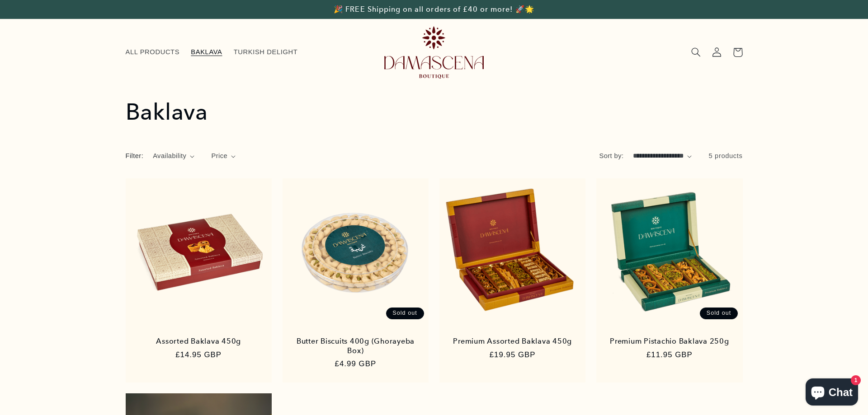 The height and width of the screenshot is (415, 868). I want to click on a: TURKISH DELIGHT, so click(265, 52).